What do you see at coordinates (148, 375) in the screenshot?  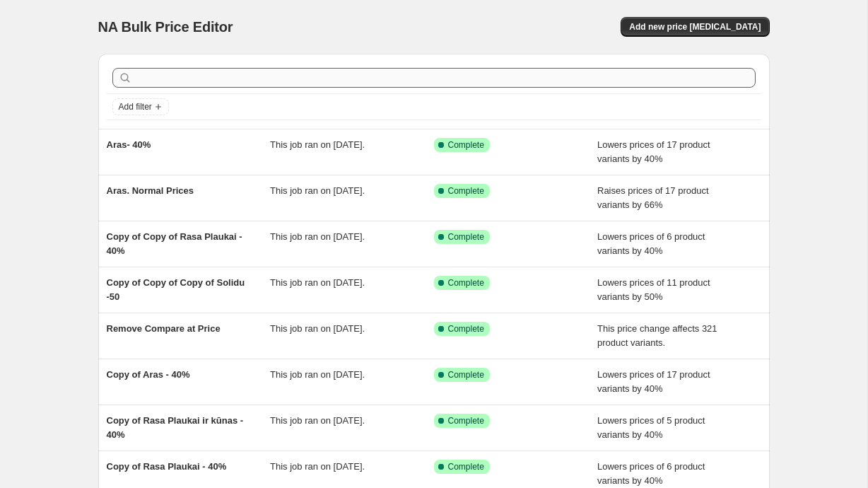 I see `span: Copy of Aras - 40%` at bounding box center [148, 375].